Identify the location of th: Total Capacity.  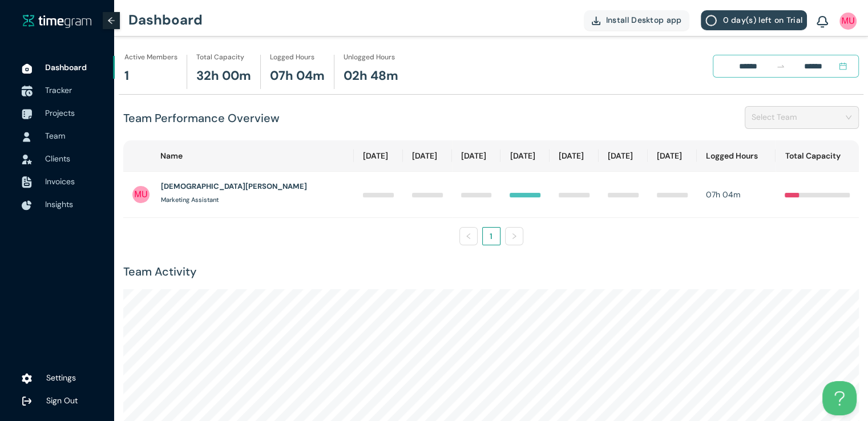
(817, 155).